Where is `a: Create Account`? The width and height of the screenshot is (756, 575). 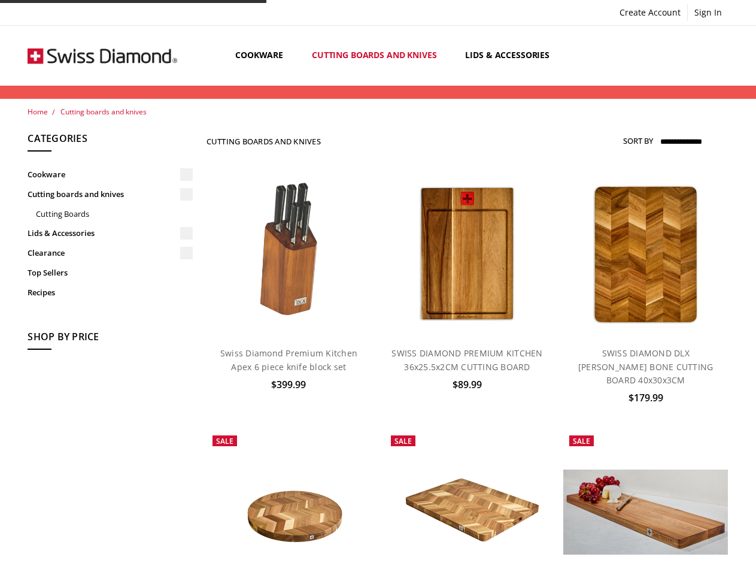 a: Create Account is located at coordinates (650, 13).